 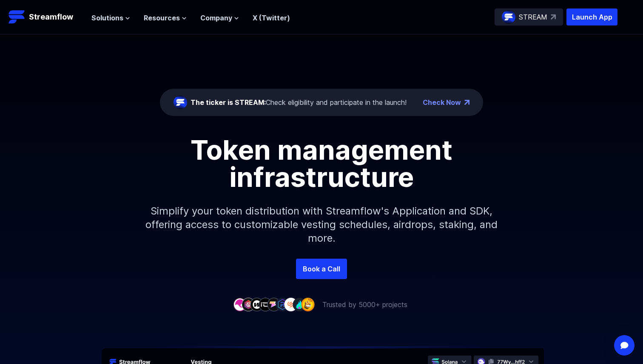 I want to click on img: Streamflow Logo, so click(x=17, y=17).